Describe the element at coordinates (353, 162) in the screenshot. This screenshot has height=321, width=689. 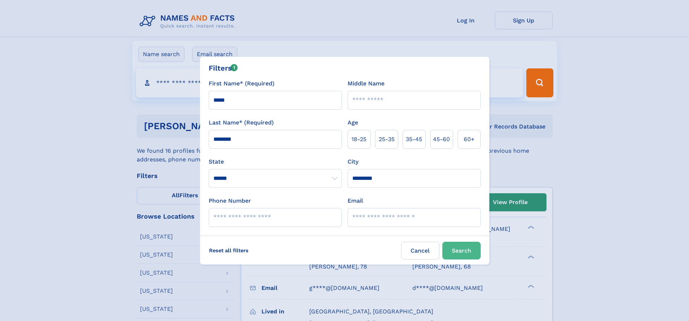
I see `label: City` at that location.